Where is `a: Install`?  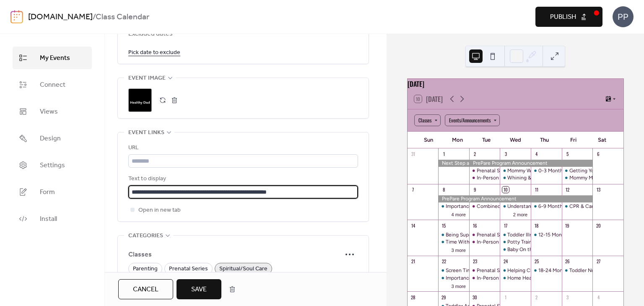 a: Install is located at coordinates (52, 219).